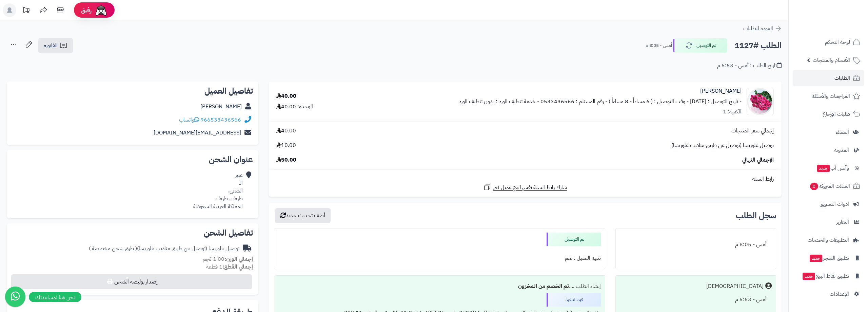  Describe the element at coordinates (218, 190) in the screenshot. I see `div: عبير الـ الشفى، طريف، طريف المملكة العربية السعودية` at that location.